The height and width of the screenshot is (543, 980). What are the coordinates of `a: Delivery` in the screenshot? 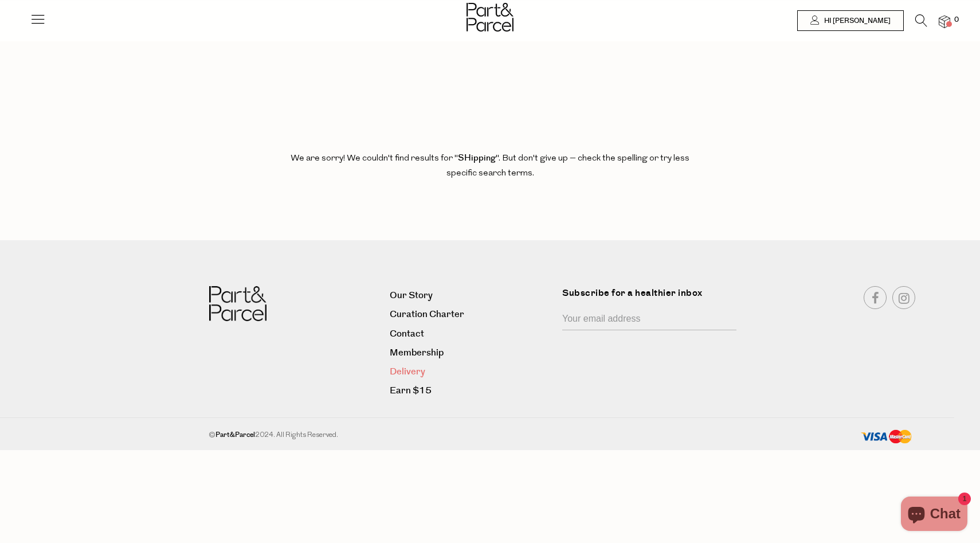 It's located at (471, 371).